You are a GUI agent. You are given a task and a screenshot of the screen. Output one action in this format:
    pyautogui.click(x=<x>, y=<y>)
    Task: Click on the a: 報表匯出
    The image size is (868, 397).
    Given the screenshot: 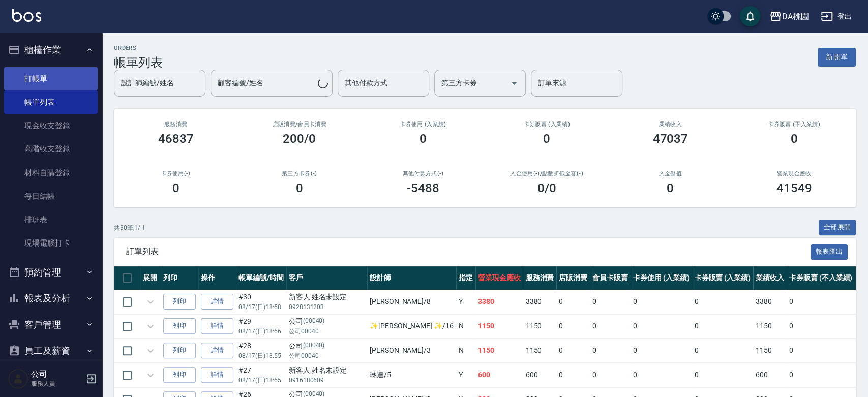 What is the action you would take?
    pyautogui.click(x=829, y=250)
    